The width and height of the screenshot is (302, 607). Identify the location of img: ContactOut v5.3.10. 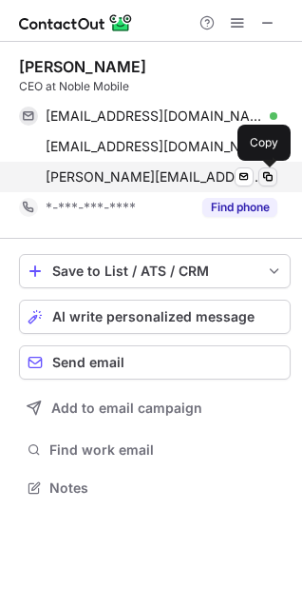
(76, 23).